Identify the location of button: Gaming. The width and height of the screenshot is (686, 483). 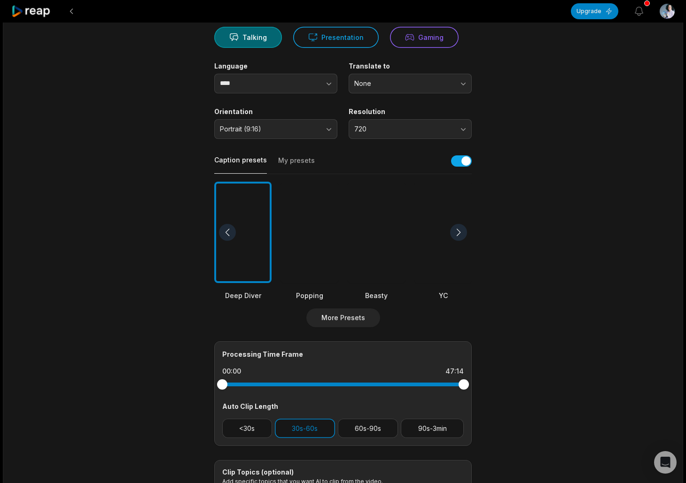
(424, 37).